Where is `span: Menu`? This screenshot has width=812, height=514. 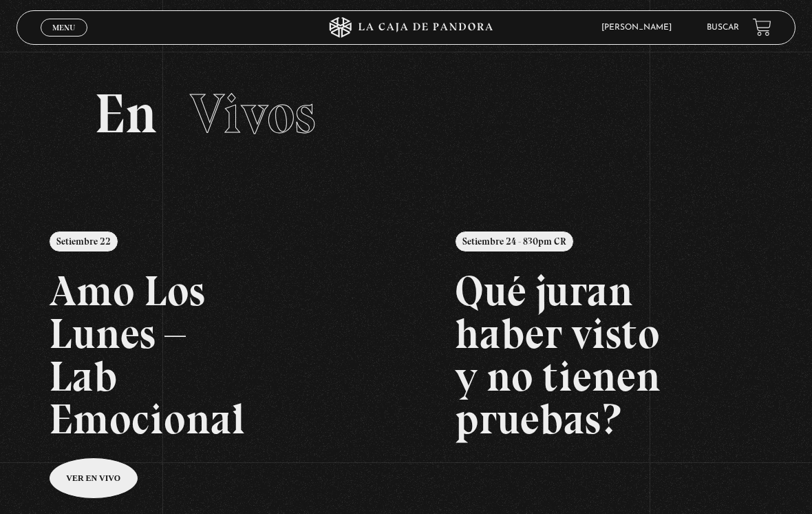
span: Menu is located at coordinates (64, 28).